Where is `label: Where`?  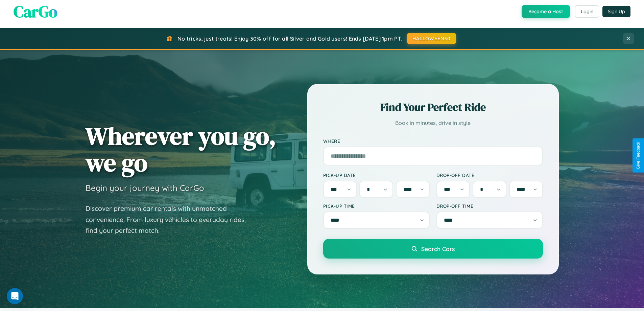
label: Where is located at coordinates (433, 141).